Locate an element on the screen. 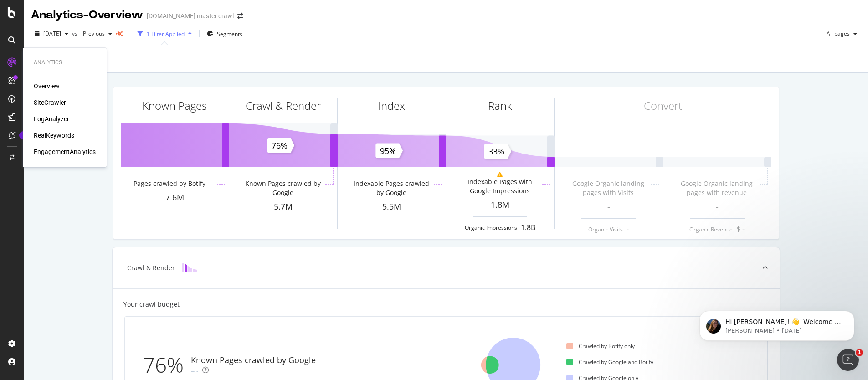  button: All pages is located at coordinates (842, 34).